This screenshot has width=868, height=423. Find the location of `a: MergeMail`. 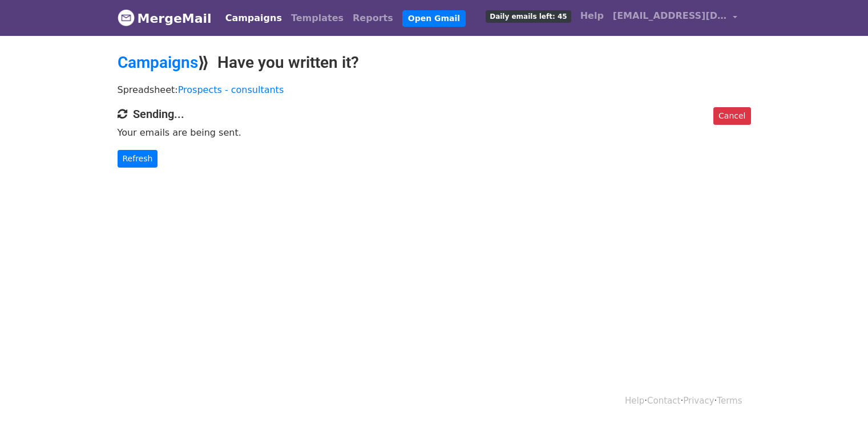

a: MergeMail is located at coordinates (164, 18).